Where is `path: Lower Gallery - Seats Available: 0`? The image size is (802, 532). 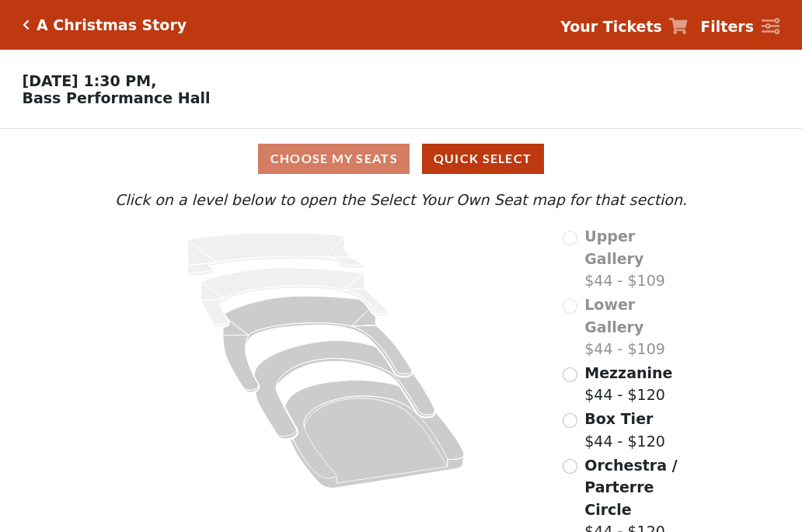
path: Lower Gallery - Seats Available: 0 is located at coordinates (295, 297).